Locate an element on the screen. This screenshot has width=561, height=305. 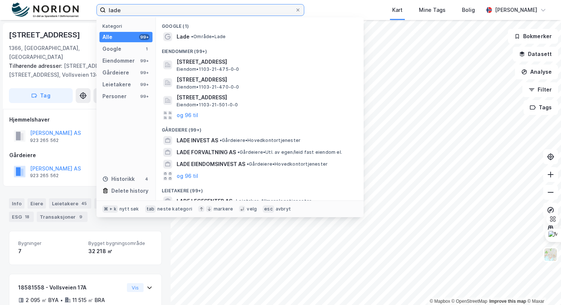
button: Datasett is located at coordinates (535, 54).